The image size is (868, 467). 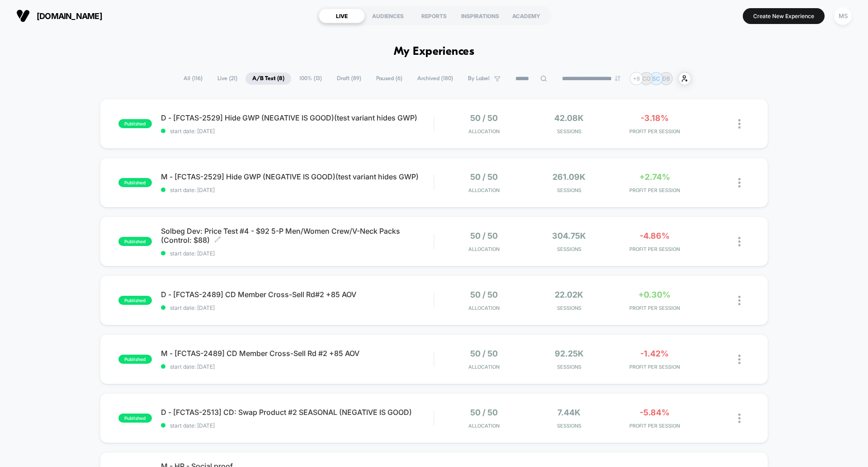 I want to click on span: 92.25k, so click(x=569, y=353).